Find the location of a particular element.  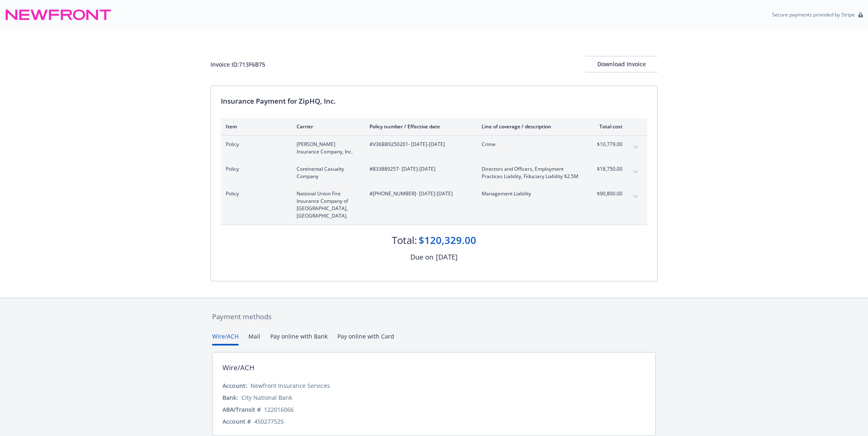

span: Continental Casualty Company is located at coordinates (327, 173).